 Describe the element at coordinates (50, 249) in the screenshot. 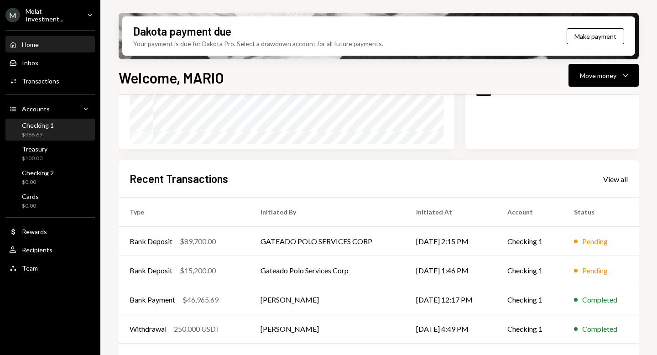

I see `a: Recipients` at that location.